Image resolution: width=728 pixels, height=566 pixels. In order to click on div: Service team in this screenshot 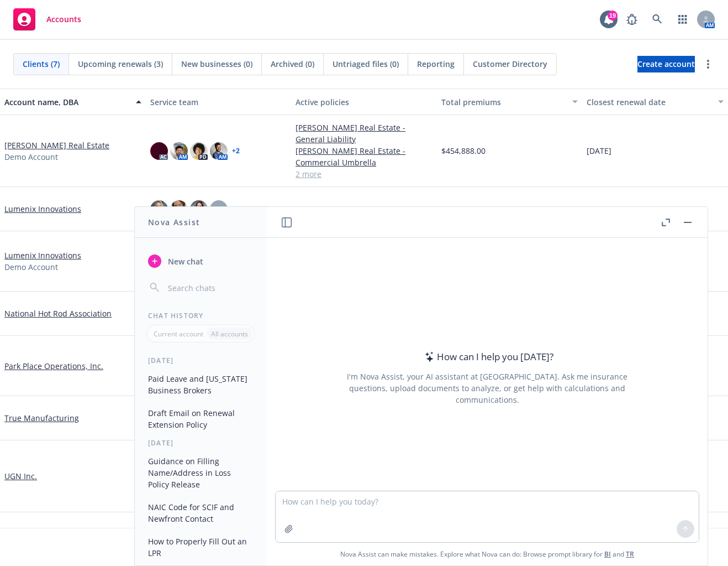, I will do `click(219, 102)`.